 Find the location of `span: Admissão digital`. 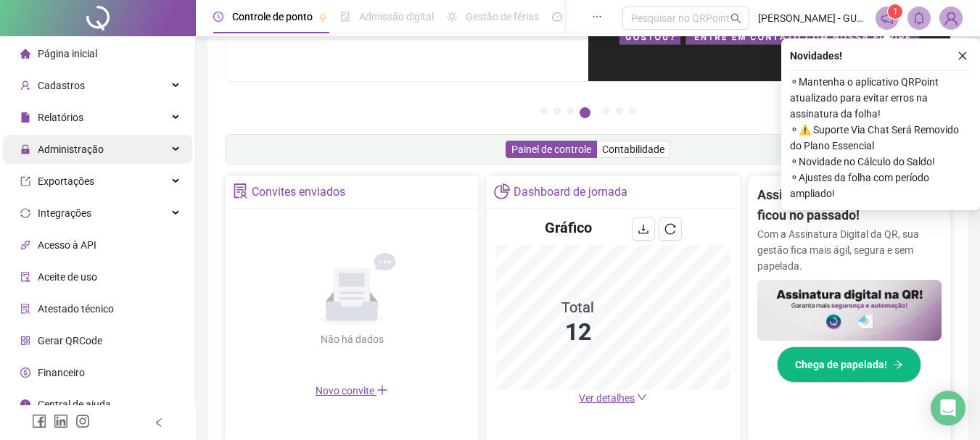

span: Admissão digital is located at coordinates (396, 17).